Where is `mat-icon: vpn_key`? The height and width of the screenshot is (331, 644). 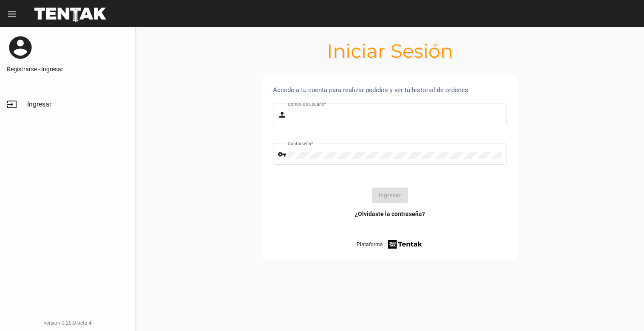
mat-icon: vpn_key is located at coordinates (283, 154).